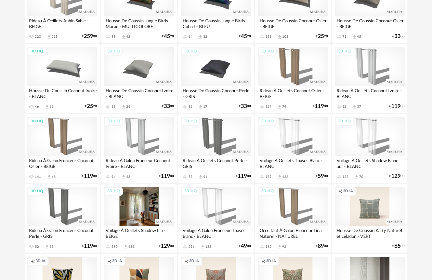 This screenshot has height=280, width=432. What do you see at coordinates (216, 78) in the screenshot?
I see `a: 3D HQ Housse De Coussin Coconut Perle - GRIS 32 Download icon 17 €3300` at bounding box center [216, 78].